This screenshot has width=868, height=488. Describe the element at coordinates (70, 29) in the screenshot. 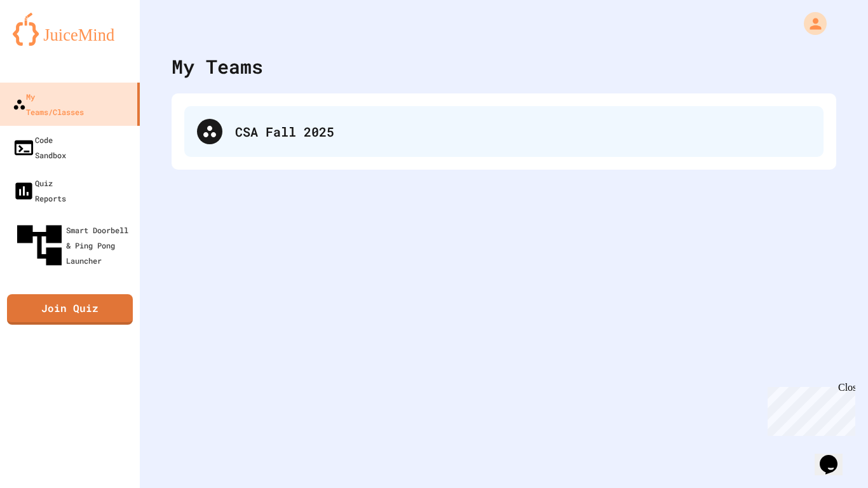

I see `img: logo-orange.svg` at that location.